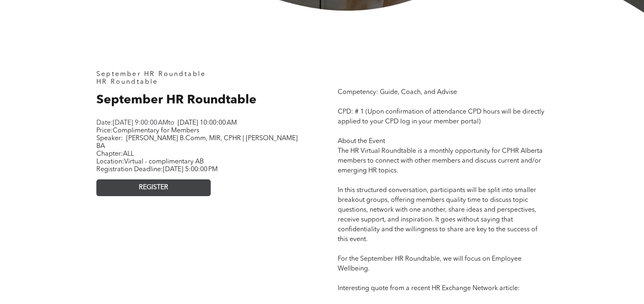 The width and height of the screenshot is (644, 304). What do you see at coordinates (129, 154) in the screenshot?
I see `span: ALL` at bounding box center [129, 154].